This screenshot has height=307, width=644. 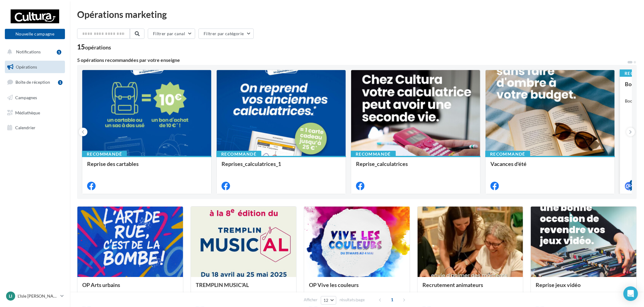 What do you see at coordinates (584, 288) in the screenshot?
I see `div: Reprise jeux vidéo` at bounding box center [584, 288].